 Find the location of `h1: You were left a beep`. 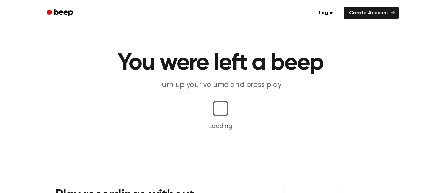

h1: You were left a beep is located at coordinates (220, 63).